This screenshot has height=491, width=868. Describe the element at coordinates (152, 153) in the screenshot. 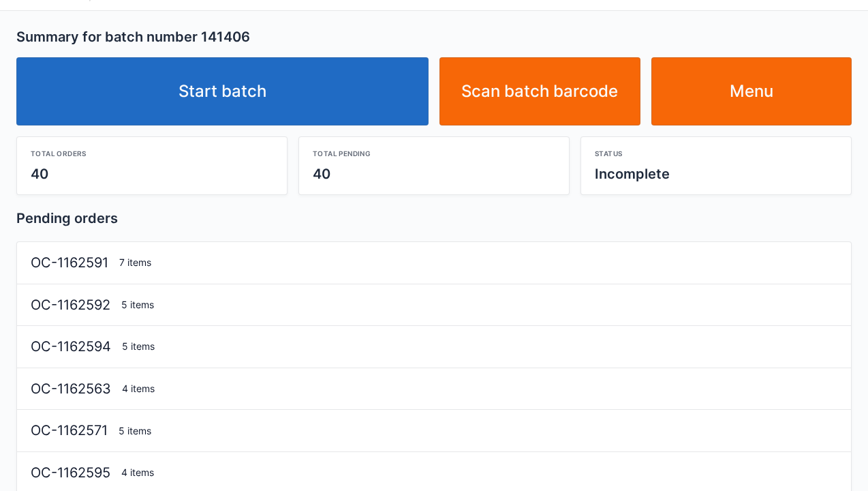

I see `div: Total orders` at that location.